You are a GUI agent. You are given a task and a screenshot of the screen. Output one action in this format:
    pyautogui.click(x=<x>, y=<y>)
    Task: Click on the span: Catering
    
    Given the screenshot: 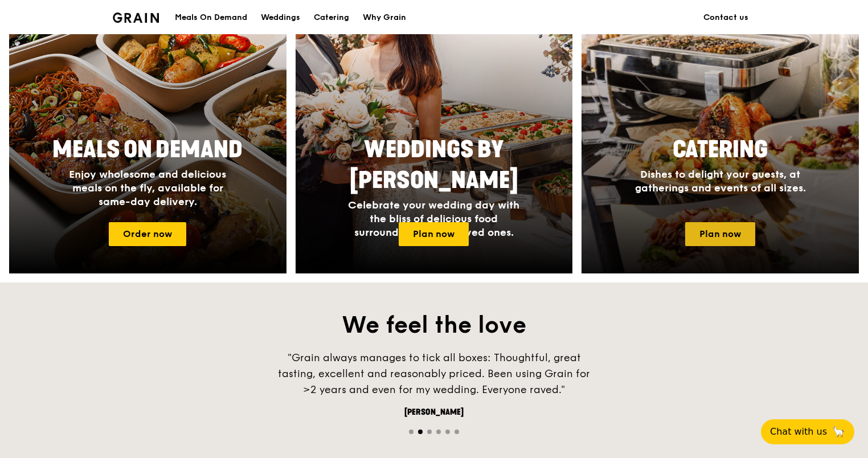 What is the action you would take?
    pyautogui.click(x=720, y=150)
    